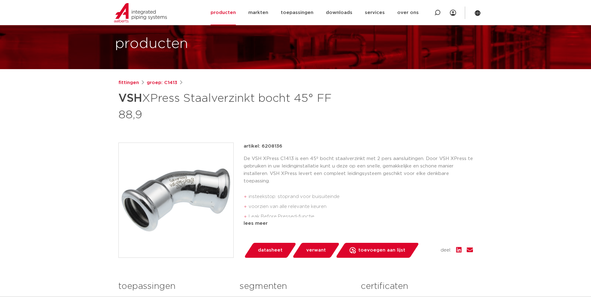 The height and width of the screenshot is (297, 591). I want to click on a: fittingen, so click(129, 83).